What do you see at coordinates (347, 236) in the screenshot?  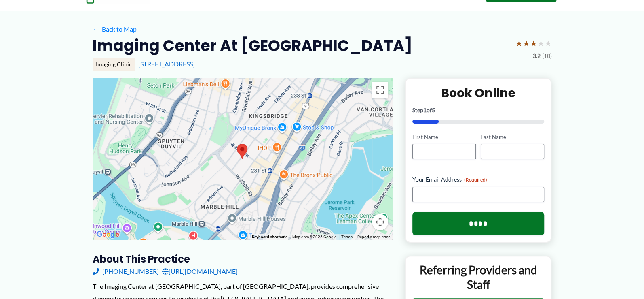 I see `a: Terms (opens in new tab)` at bounding box center [347, 236].